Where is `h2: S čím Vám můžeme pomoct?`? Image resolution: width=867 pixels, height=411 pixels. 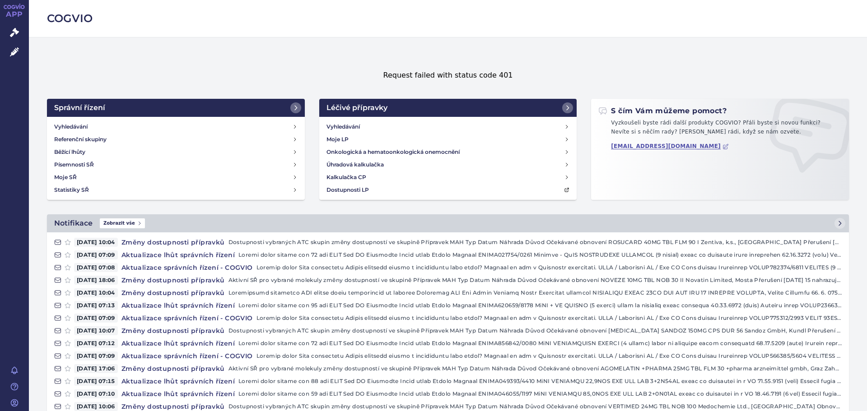 h2: S čím Vám můžeme pomoct? is located at coordinates (662, 111).